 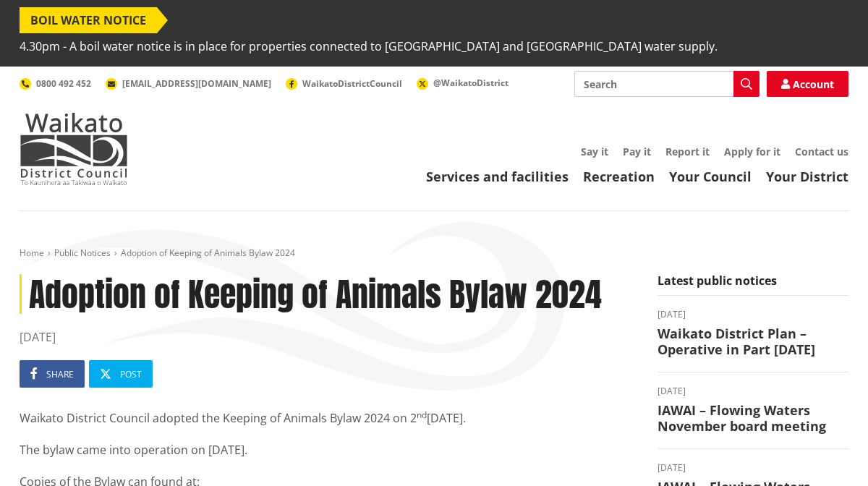 What do you see at coordinates (207, 253) in the screenshot?
I see `span: Adoption of Keeping of Animals Bylaw 2024` at bounding box center [207, 253].